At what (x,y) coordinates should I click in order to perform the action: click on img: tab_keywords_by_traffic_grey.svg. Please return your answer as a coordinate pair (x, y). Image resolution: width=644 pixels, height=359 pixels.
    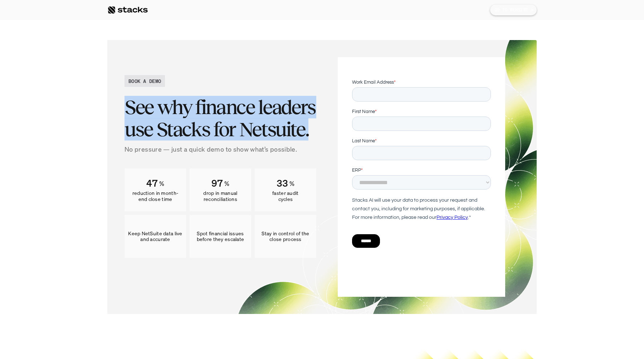
    Looking at the image, I should click on (74, 44).